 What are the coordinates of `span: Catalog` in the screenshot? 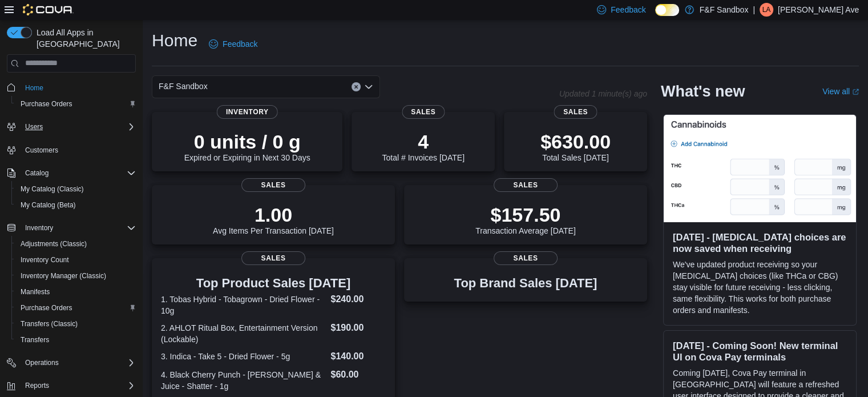 It's located at (36, 173).